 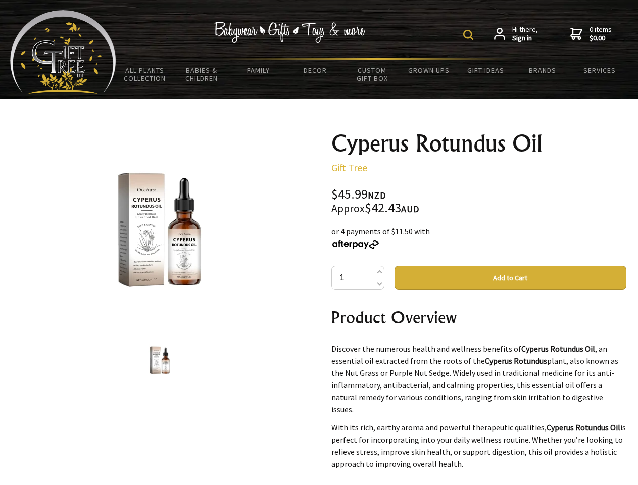 I want to click on a: Services, so click(x=599, y=70).